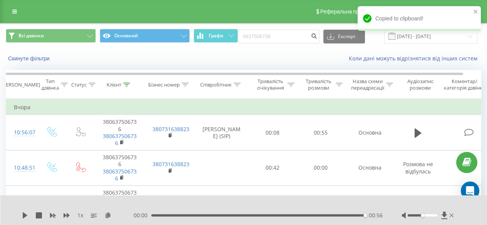 The height and width of the screenshot is (225, 487). Describe the element at coordinates (79, 85) in the screenshot. I see `div: Статус` at that location.